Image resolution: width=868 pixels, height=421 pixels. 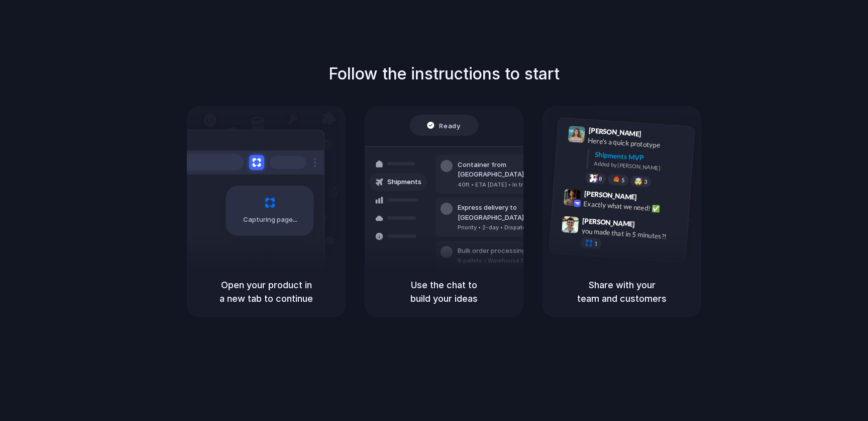 What do you see at coordinates (504, 260) in the screenshot?
I see `div: 8 pallets • Warehouse B • Packed` at bounding box center [504, 260].